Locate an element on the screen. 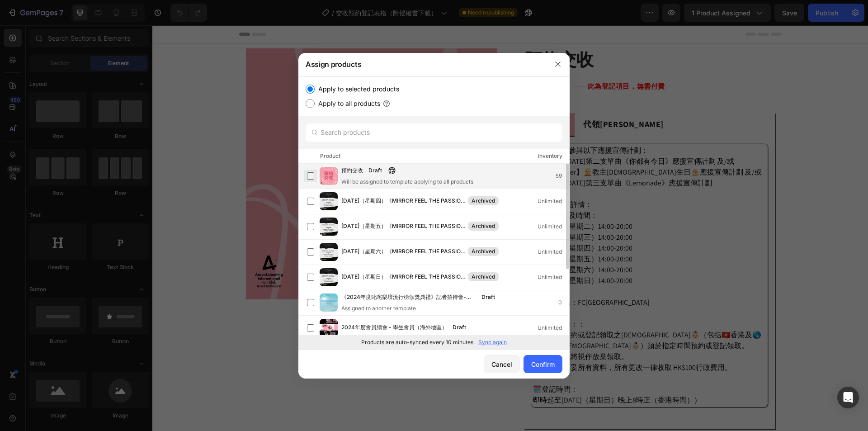  div: Product is located at coordinates (330, 156).